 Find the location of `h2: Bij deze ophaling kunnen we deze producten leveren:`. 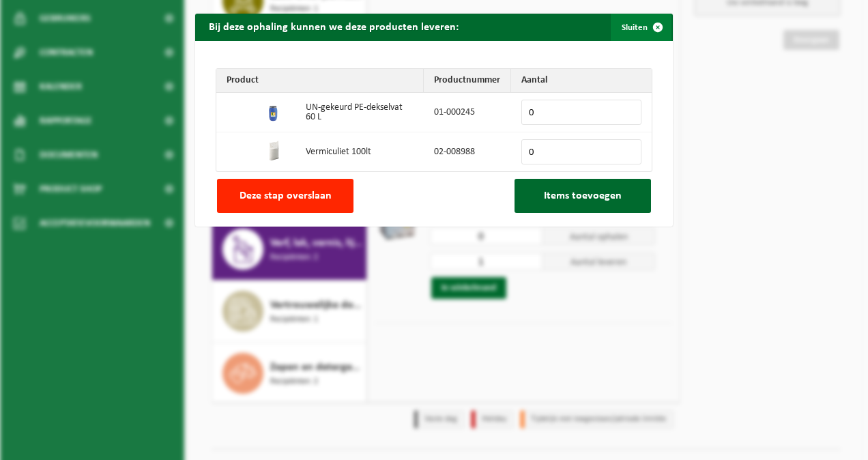

h2: Bij deze ophaling kunnen we deze producten leveren: is located at coordinates (334, 27).